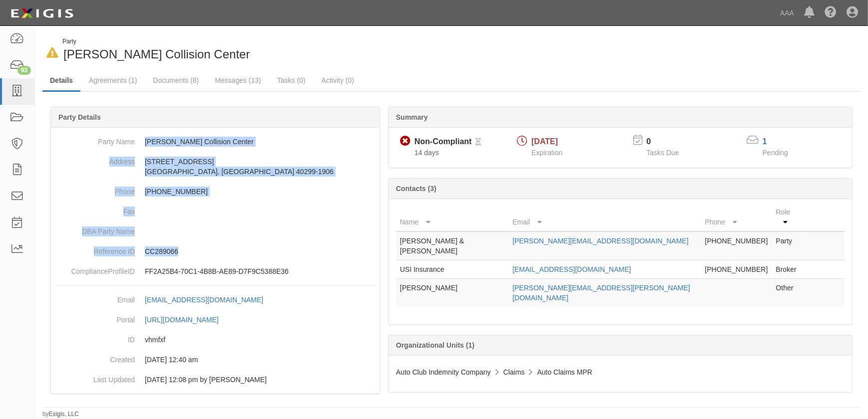  I want to click on td: Party, so click(788, 246).